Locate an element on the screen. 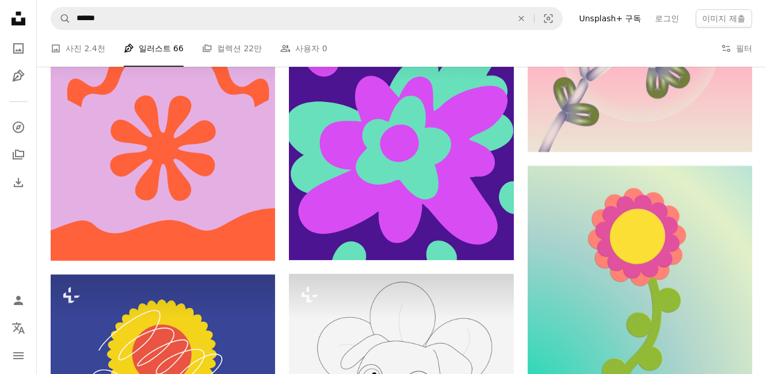  a: 다운로드 내역 is located at coordinates (18, 182).